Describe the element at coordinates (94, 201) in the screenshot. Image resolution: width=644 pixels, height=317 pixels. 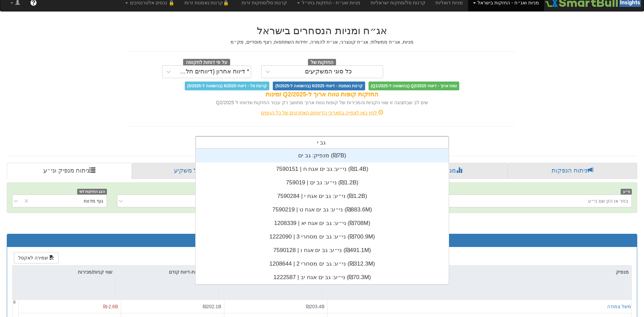
I see `div: גוף מדווח` at that location.